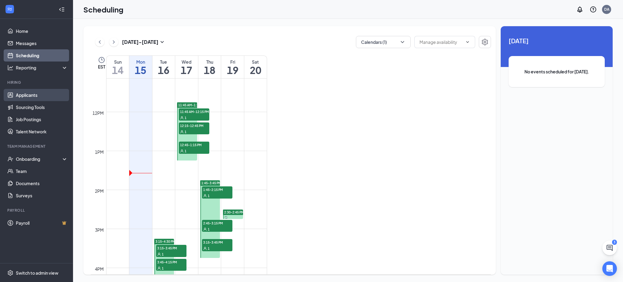  I want to click on a: September 14, 2025, so click(118, 67).